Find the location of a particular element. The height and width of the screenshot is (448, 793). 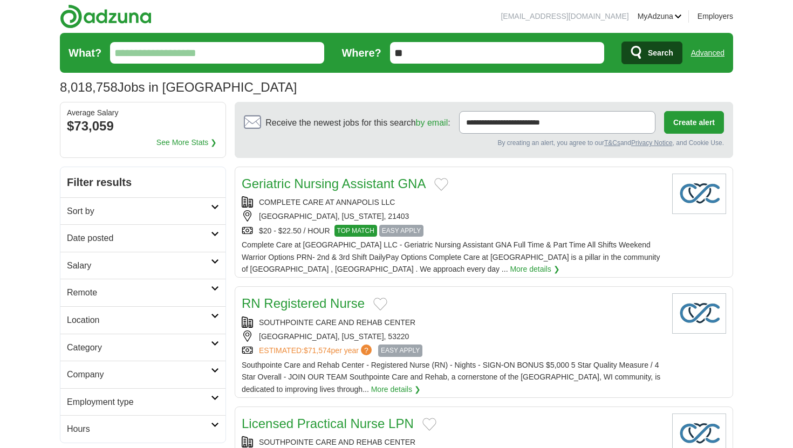

h2: Salary is located at coordinates (139, 266).